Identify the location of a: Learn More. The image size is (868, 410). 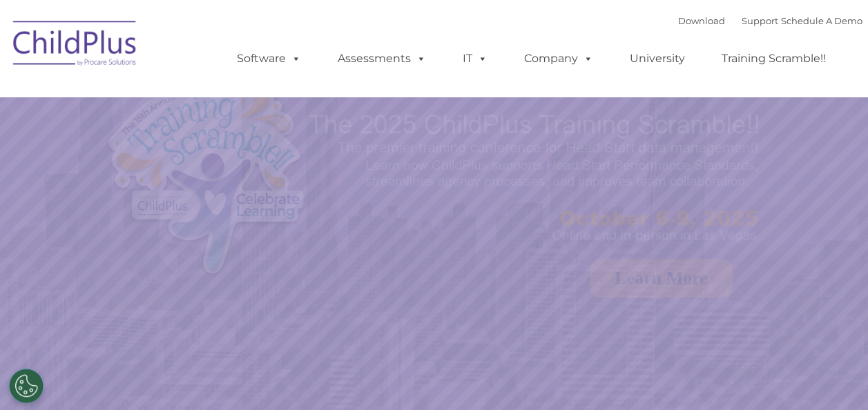
(661, 279).